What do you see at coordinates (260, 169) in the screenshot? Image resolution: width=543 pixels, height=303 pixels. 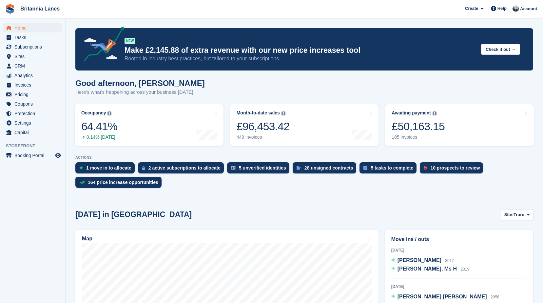 I see `a: 5 unverified identities` at bounding box center [260, 169].